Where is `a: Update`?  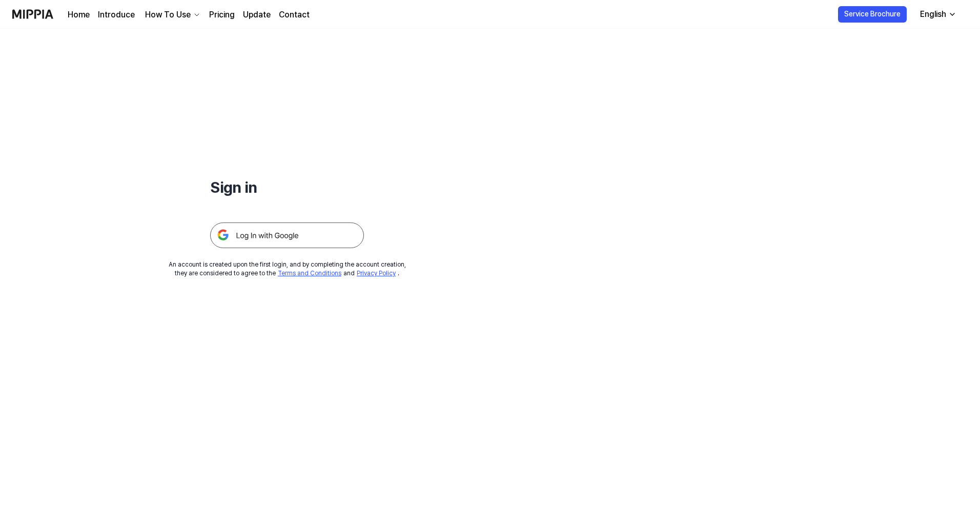 a: Update is located at coordinates (256, 15).